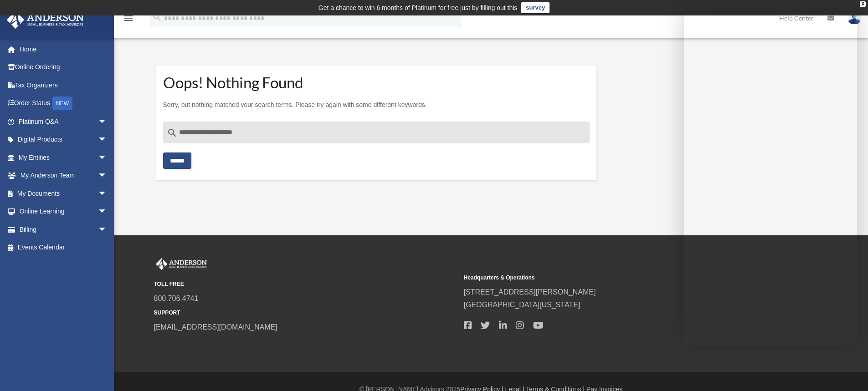 Image resolution: width=868 pixels, height=391 pixels. What do you see at coordinates (63, 194) in the screenshot?
I see `a: My Documentsarrow_drop_down` at bounding box center [63, 194].